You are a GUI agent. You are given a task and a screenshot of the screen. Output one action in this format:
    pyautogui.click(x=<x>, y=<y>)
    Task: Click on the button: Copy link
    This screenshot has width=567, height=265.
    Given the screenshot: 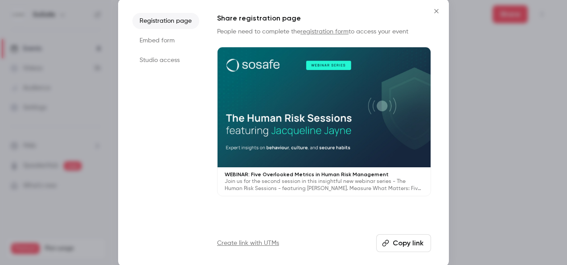 What is the action you would take?
    pyautogui.click(x=403, y=243)
    